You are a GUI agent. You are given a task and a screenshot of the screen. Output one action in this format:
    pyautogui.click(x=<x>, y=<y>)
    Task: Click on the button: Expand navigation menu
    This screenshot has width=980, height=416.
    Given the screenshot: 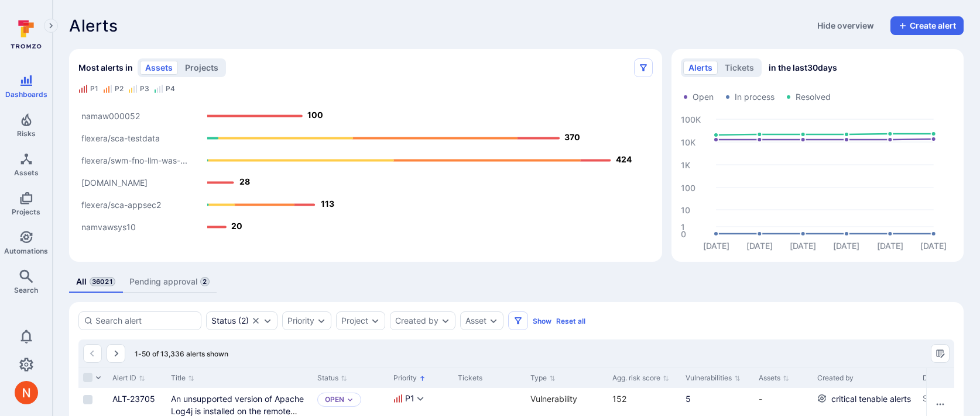 What is the action you would take?
    pyautogui.click(x=51, y=26)
    